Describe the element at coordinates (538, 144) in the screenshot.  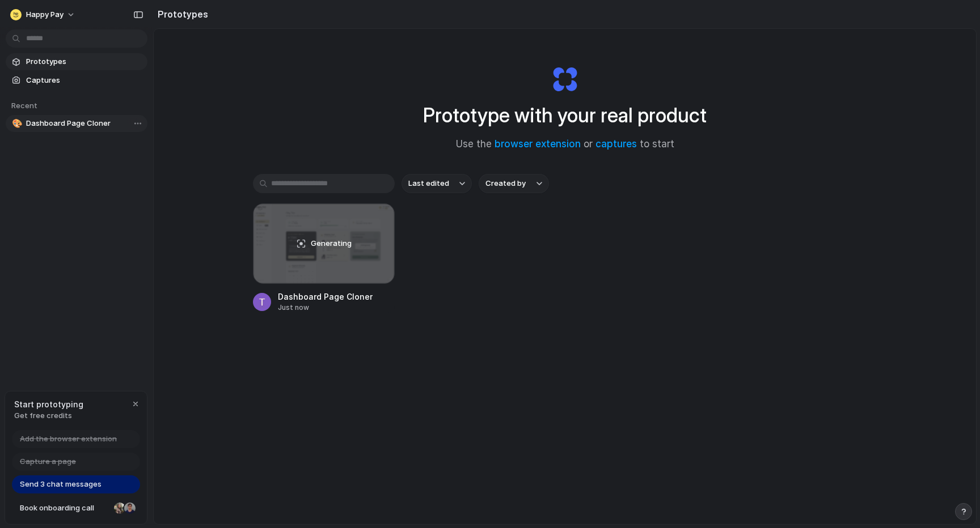
I see `a: browser extension` at that location.